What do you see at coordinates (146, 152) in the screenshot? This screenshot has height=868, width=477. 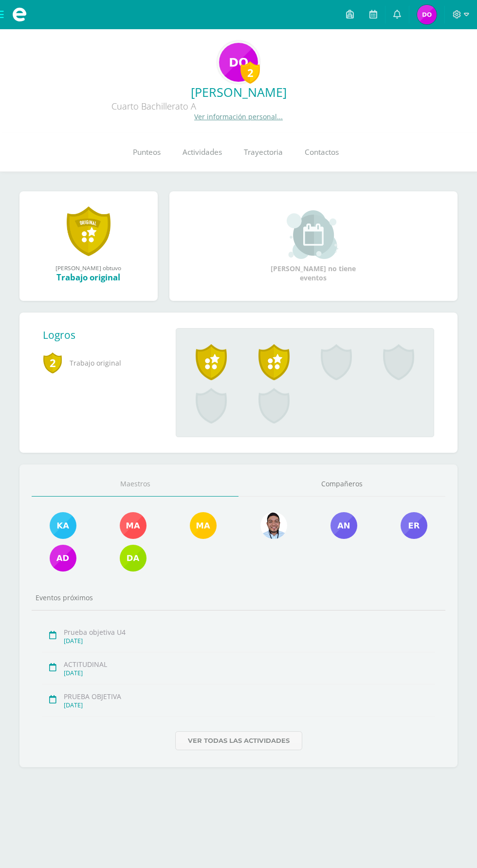 I see `a: Punteos` at bounding box center [146, 152].